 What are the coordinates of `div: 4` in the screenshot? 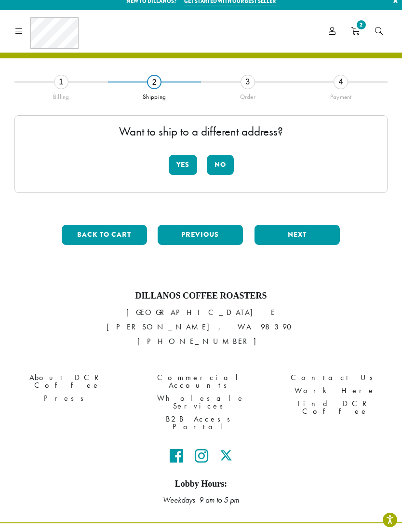 It's located at (341, 82).